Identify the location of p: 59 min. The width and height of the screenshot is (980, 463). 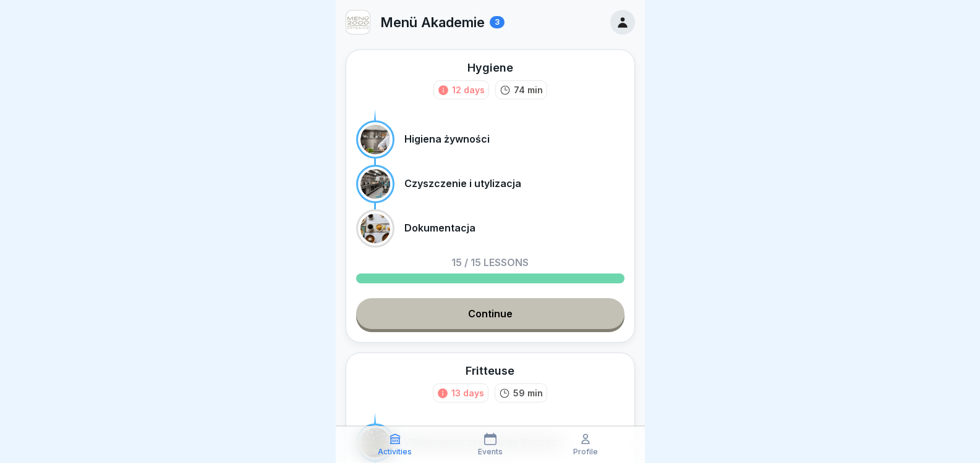
(528, 393).